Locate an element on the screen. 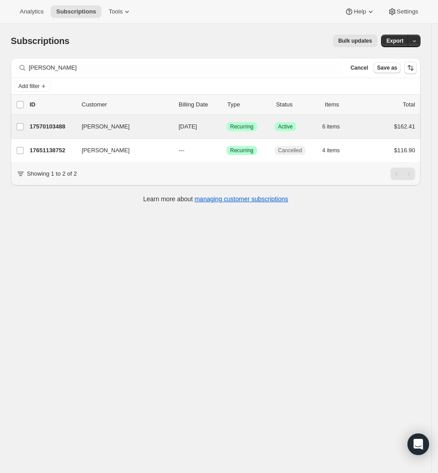 The height and width of the screenshot is (473, 438). div: Open Intercom Messenger is located at coordinates (418, 444).